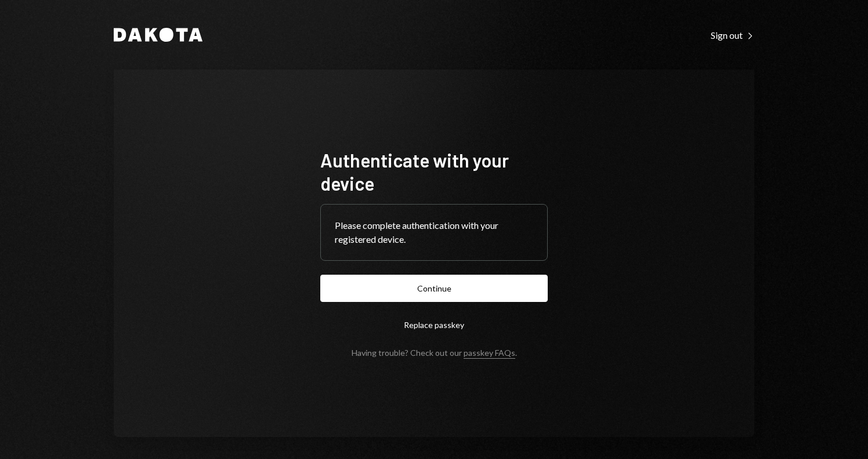 The width and height of the screenshot is (868, 459). Describe the element at coordinates (732, 35) in the screenshot. I see `a: Sign out` at that location.